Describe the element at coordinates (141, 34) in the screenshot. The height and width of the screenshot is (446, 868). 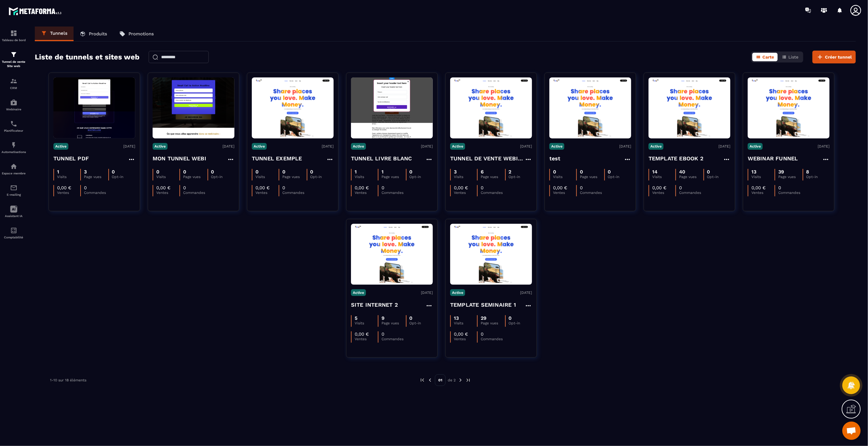
I see `p: Promotions` at that location.